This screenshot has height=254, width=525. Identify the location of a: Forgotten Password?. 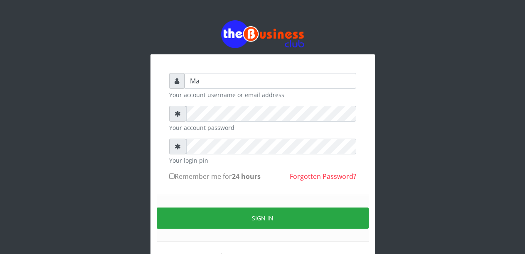
(323, 177).